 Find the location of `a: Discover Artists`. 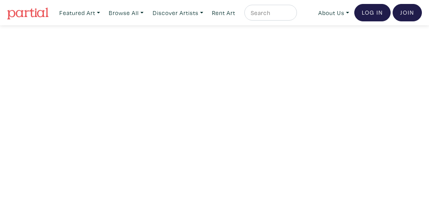

a: Discover Artists is located at coordinates (178, 13).